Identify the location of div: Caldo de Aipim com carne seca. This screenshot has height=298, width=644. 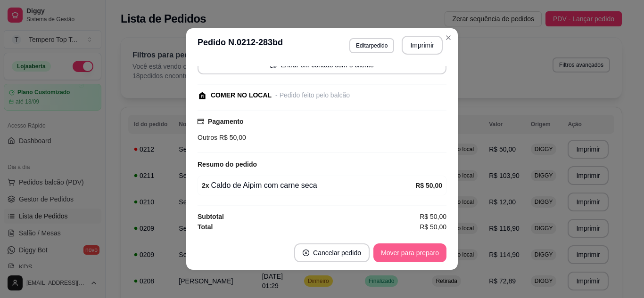
(308, 186).